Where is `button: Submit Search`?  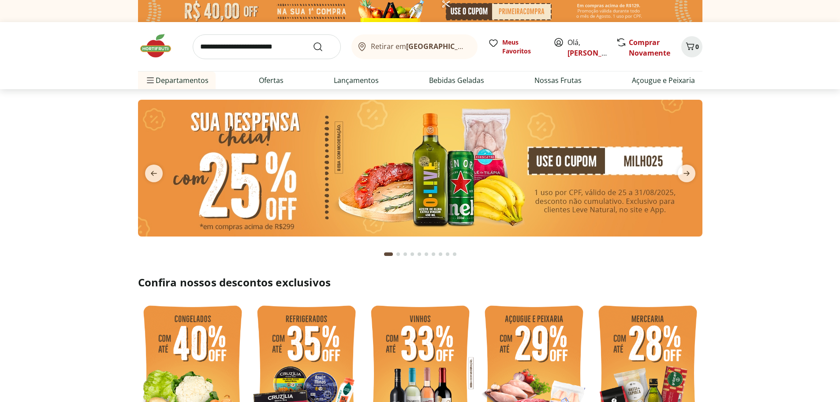
button: Submit Search is located at coordinates (323, 47).